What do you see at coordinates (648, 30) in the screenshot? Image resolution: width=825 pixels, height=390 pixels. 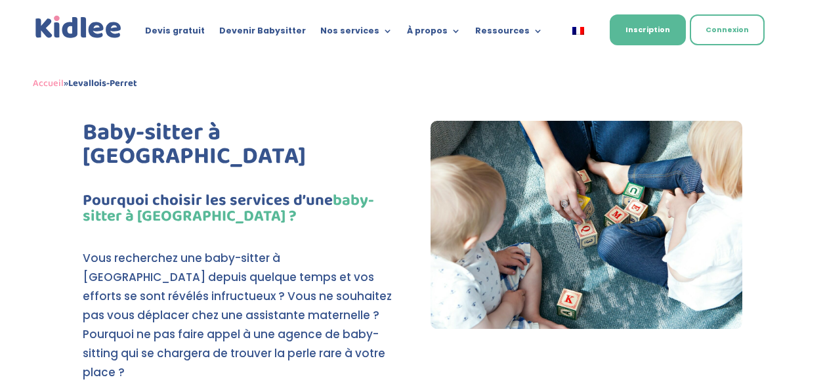 I see `a: Inscription` at bounding box center [648, 30].